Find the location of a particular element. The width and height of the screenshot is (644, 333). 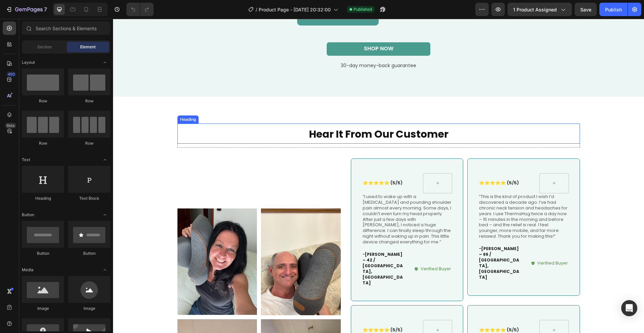

span: 30-day money-back guarantee is located at coordinates (265, 46).